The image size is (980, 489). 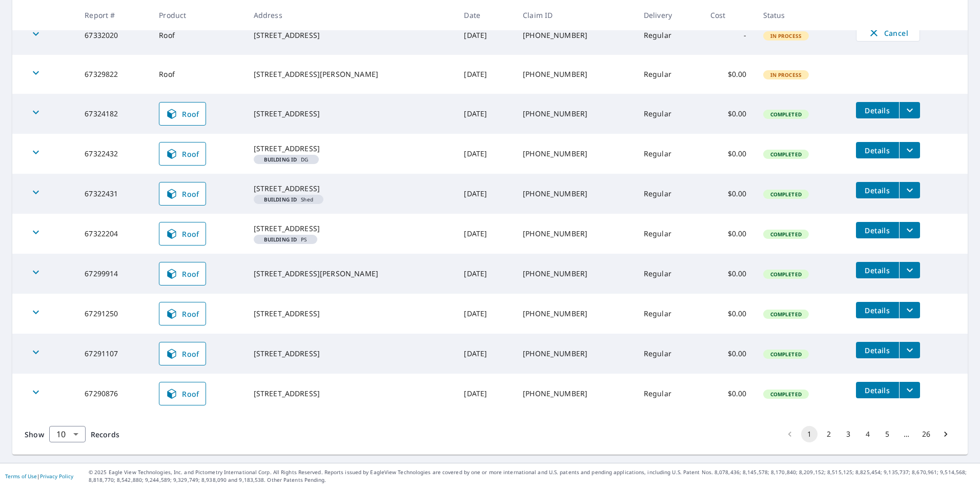 What do you see at coordinates (67, 435) in the screenshot?
I see `div: Show 10 records` at bounding box center [67, 435].